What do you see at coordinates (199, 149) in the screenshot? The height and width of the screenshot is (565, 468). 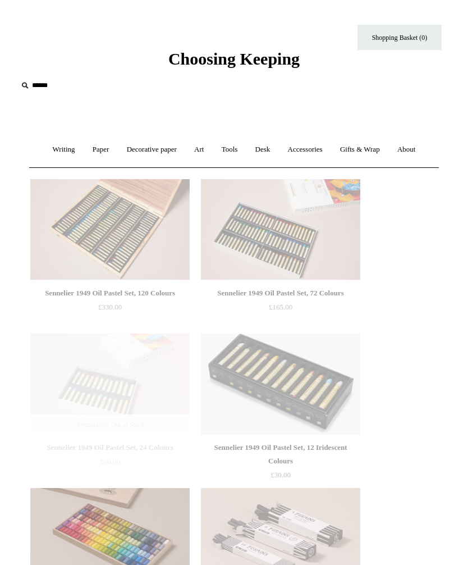 I see `a: Art` at bounding box center [199, 149].